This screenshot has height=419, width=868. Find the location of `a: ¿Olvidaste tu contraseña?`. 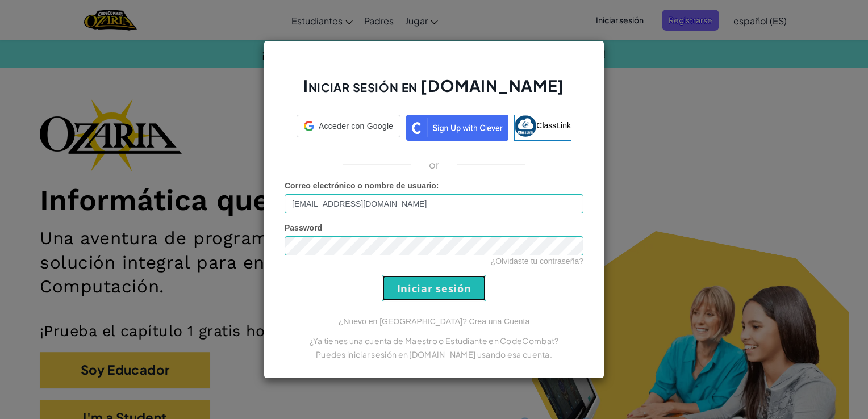

a: ¿Olvidaste tu contraseña? is located at coordinates (537, 261).